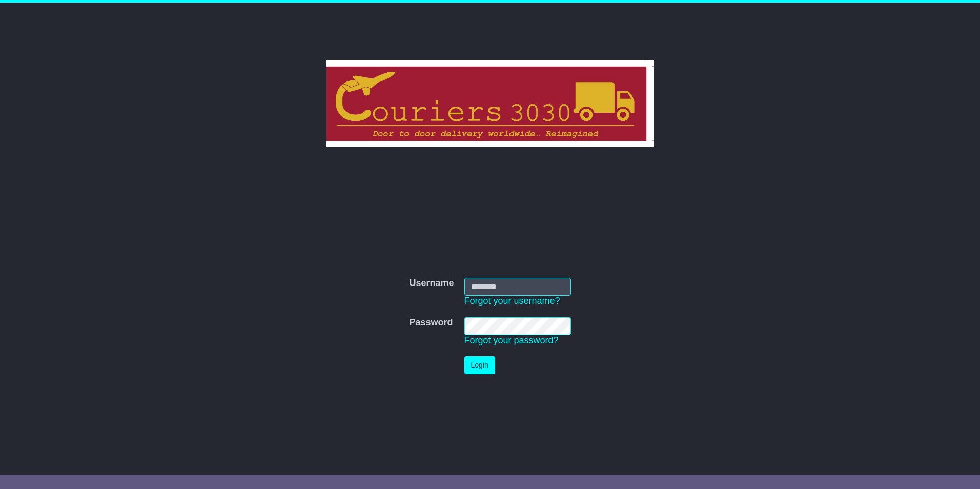 This screenshot has width=980, height=489. Describe the element at coordinates (431, 283) in the screenshot. I see `label: Username` at that location.